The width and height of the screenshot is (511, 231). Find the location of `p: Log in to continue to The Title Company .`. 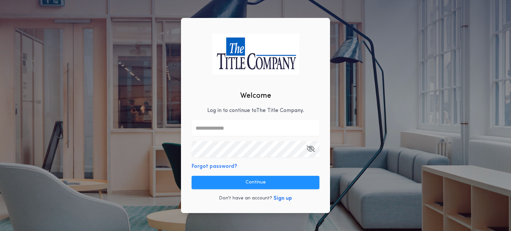

p: Log in to continue to The Title Company . is located at coordinates (256, 111).